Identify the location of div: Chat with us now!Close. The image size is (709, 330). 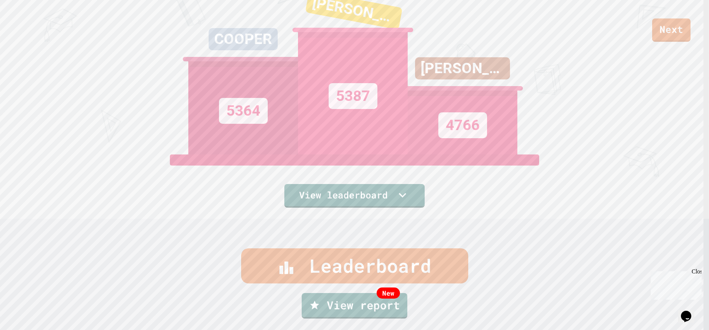
(27, 25).